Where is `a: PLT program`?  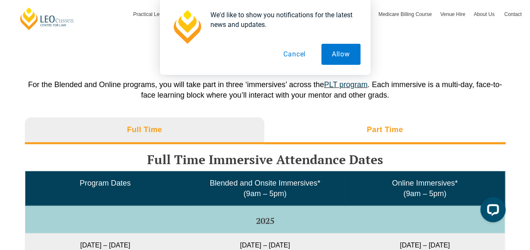 a: PLT program is located at coordinates (345, 85).